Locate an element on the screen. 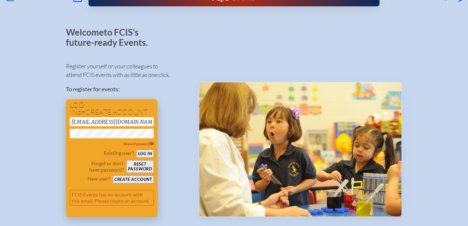 This screenshot has height=226, width=468. p: To register for events: is located at coordinates (127, 89).